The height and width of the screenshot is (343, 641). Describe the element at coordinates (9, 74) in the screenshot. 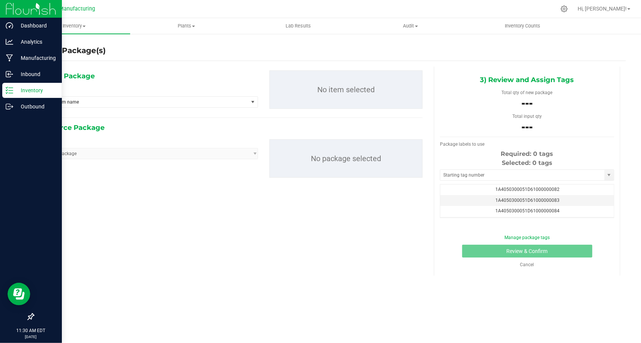

I see `inline-svg: Inbound` at that location.